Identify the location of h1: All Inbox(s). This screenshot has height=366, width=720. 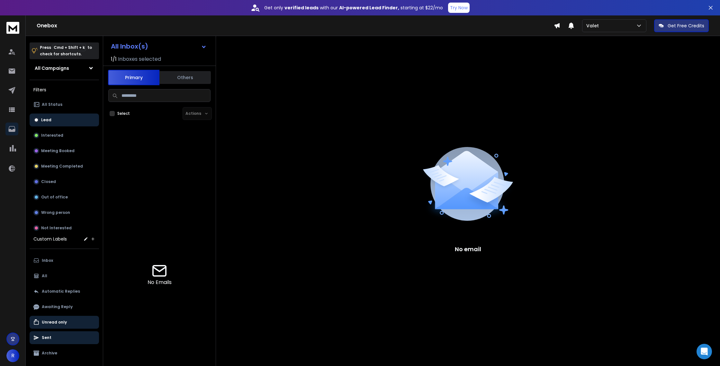
(130, 46).